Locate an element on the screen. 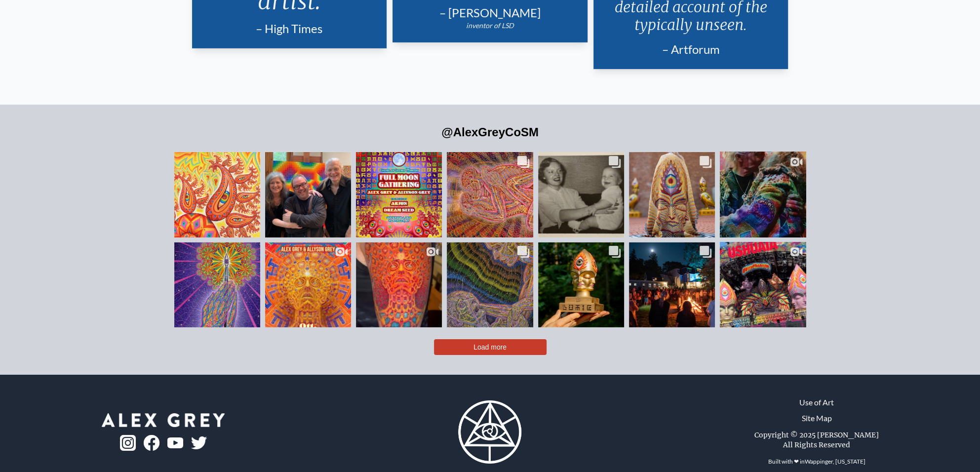 The width and height of the screenshot is (980, 472). div: – Artforum is located at coordinates (691, 49).